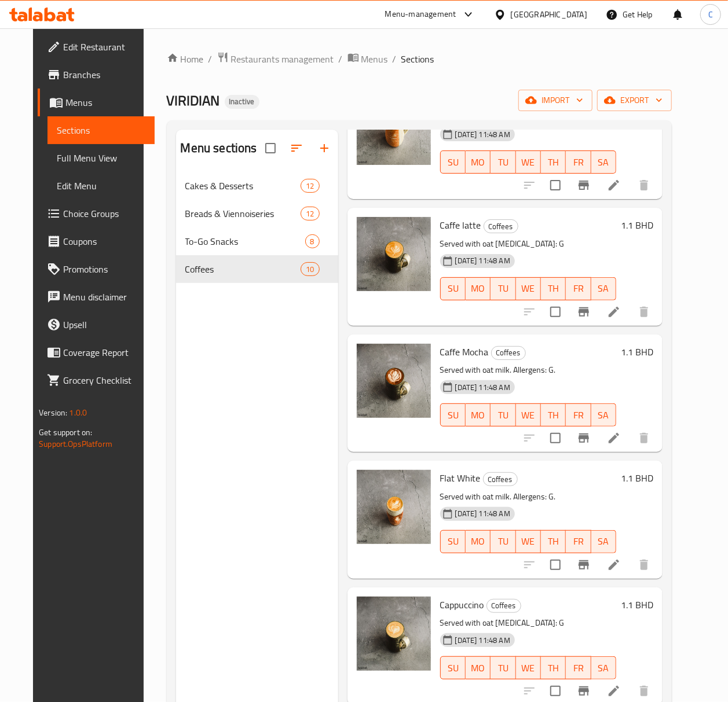 The width and height of the screenshot is (728, 702). I want to click on span: Grocery Checklist, so click(104, 380).